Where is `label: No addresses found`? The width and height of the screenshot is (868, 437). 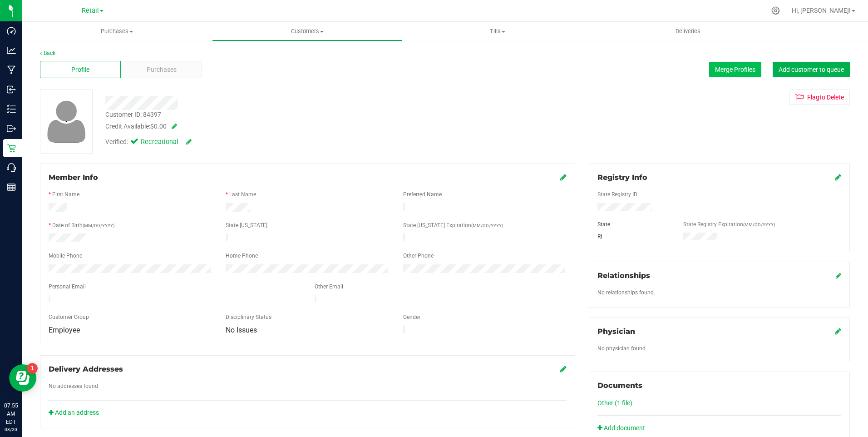 label: No addresses found is located at coordinates (73, 386).